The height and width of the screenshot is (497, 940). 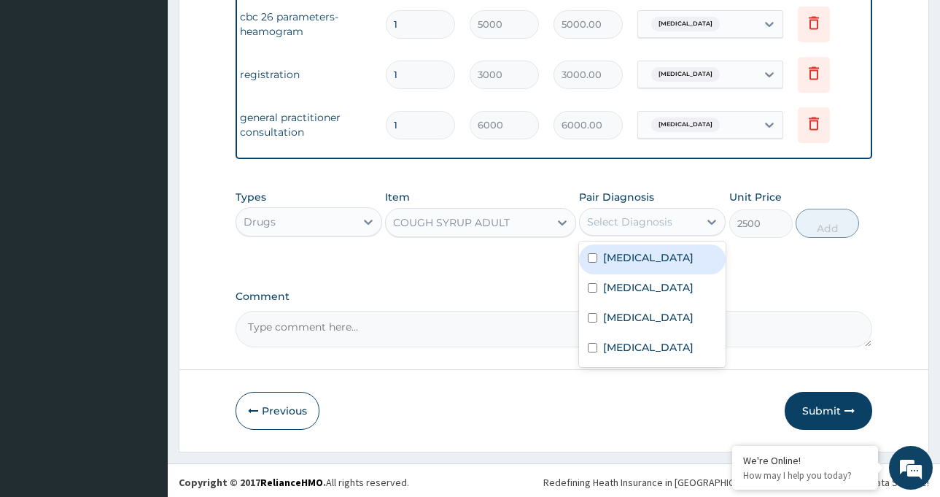 What do you see at coordinates (160, 91) in the screenshot?
I see `div: Chat with us now` at bounding box center [160, 91].